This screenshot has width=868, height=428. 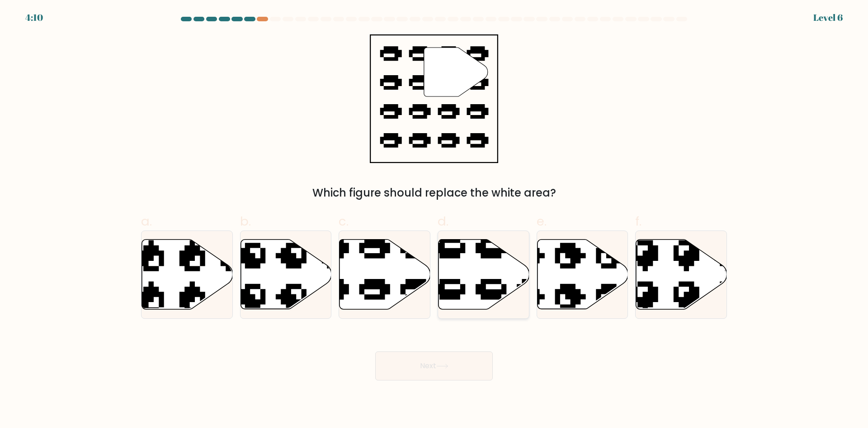 I want to click on div: Level 6, so click(x=828, y=17).